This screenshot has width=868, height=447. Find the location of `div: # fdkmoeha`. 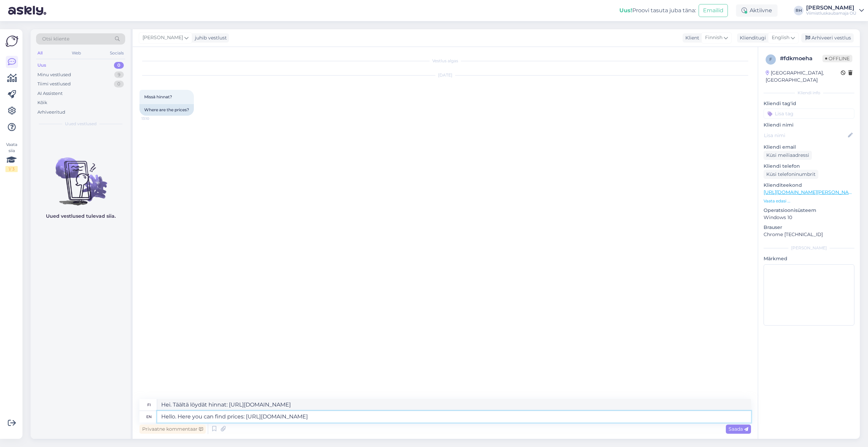

div: # fdkmoeha is located at coordinates (801, 59).